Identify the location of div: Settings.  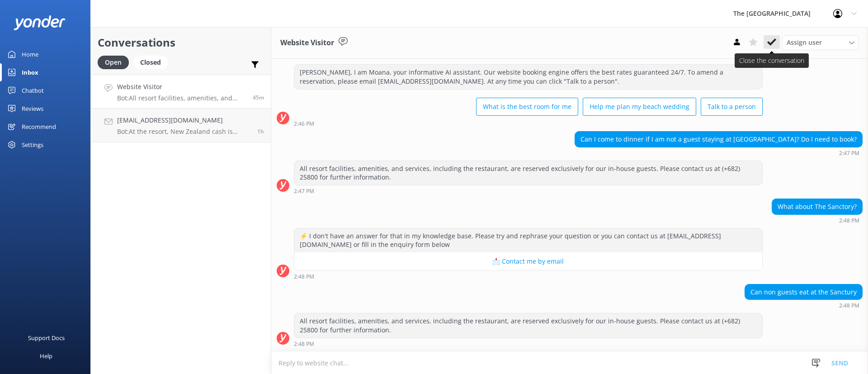
(32, 144).